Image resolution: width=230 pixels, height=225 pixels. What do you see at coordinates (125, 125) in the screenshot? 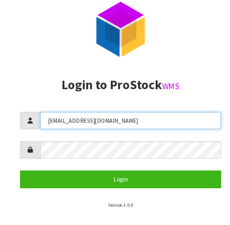
I see `input: Username` at bounding box center [125, 125].